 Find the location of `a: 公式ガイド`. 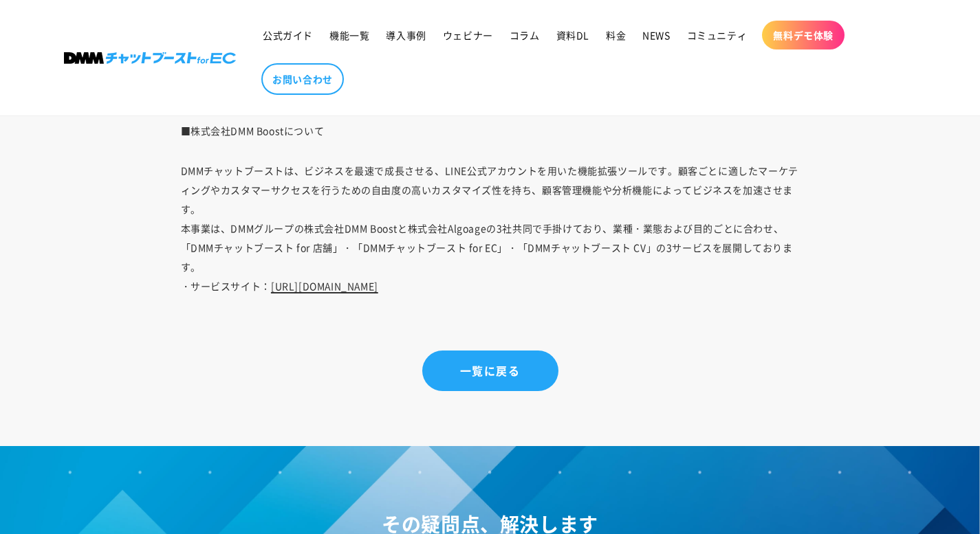

a: 公式ガイド is located at coordinates (287, 35).